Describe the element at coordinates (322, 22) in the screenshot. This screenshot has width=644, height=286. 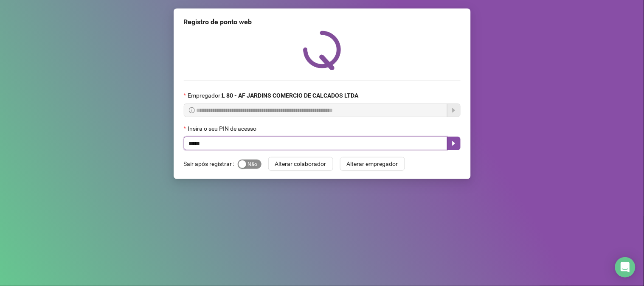
I see `div: Registro de ponto web` at that location.